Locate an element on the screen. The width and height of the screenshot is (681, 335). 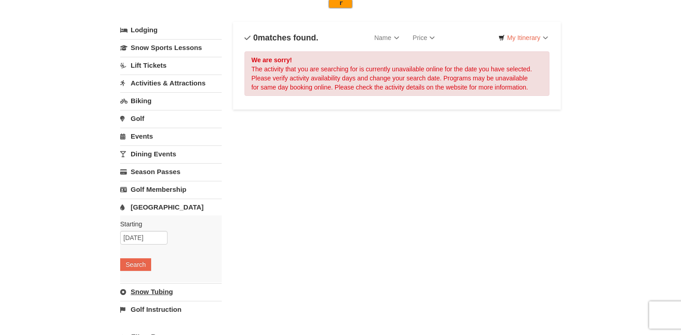
button: Search is located at coordinates (136, 265).